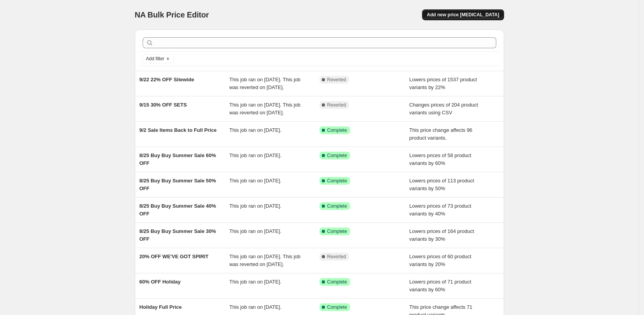  What do you see at coordinates (158, 59) in the screenshot?
I see `button: Add filter` at bounding box center [158, 59].